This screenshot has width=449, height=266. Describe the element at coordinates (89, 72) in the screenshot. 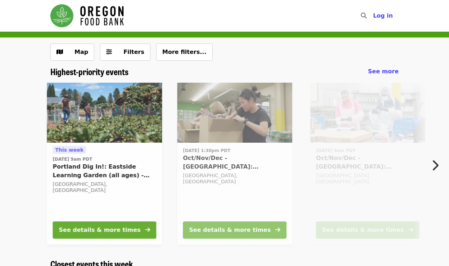

I see `a: Highest-priority events` at that location.